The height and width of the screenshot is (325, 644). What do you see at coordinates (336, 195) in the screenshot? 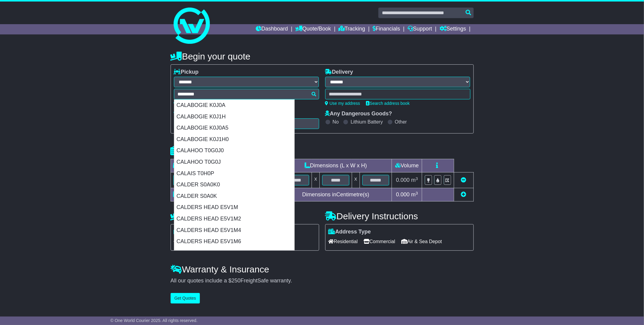
I see `td: Dimensions in Centimetre(s)` at bounding box center [336, 195].